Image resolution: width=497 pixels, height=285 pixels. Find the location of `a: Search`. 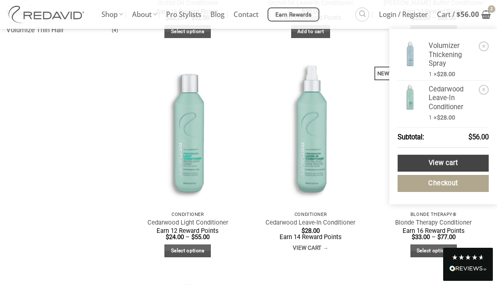

a: Search is located at coordinates (362, 14).